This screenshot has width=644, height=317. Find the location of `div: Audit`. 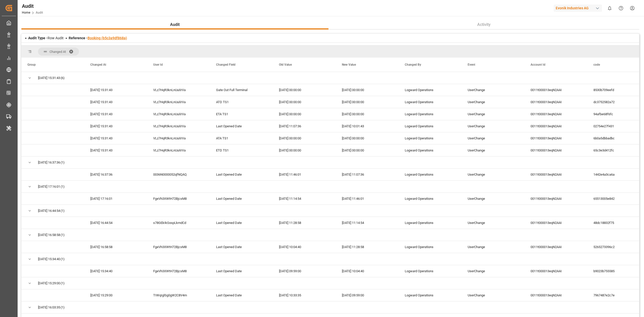

div: Audit is located at coordinates (32, 6).